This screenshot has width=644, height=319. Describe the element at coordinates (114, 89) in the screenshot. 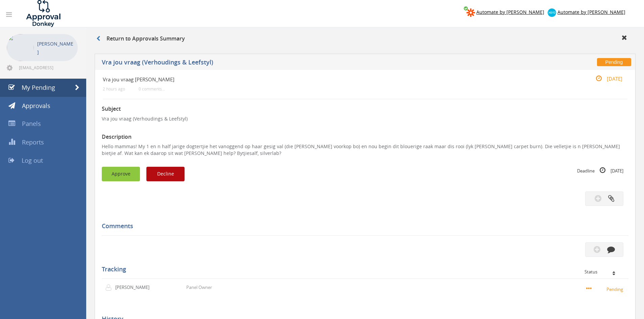

I see `small: 2 hours ago` at that location.